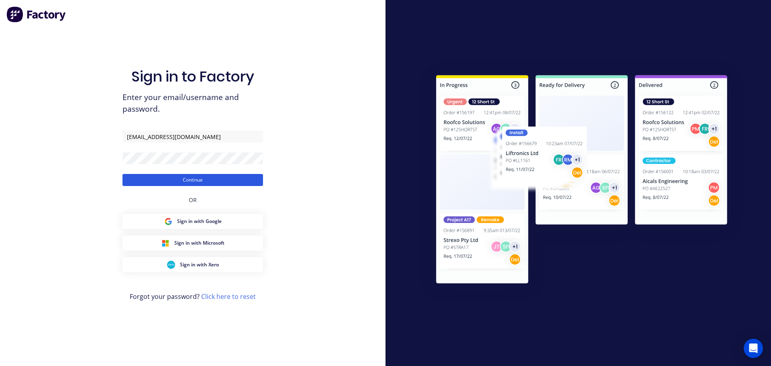 This screenshot has height=366, width=771. I want to click on span: Forgot your password?, so click(193, 296).